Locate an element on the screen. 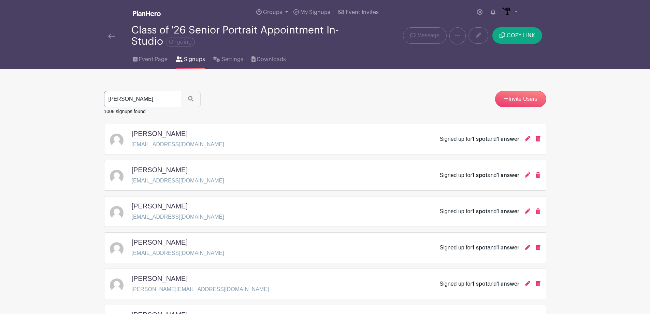 The height and width of the screenshot is (314, 650). a: Event Page is located at coordinates (150, 58).